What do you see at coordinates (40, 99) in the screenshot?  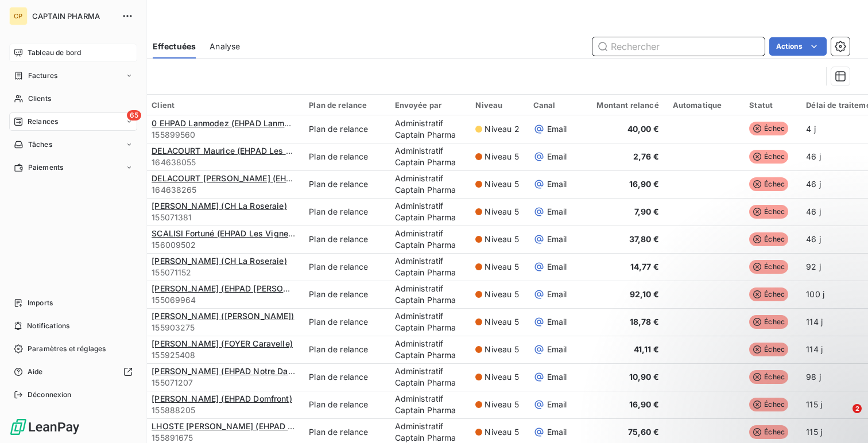 I see `span: Clients` at bounding box center [40, 99].